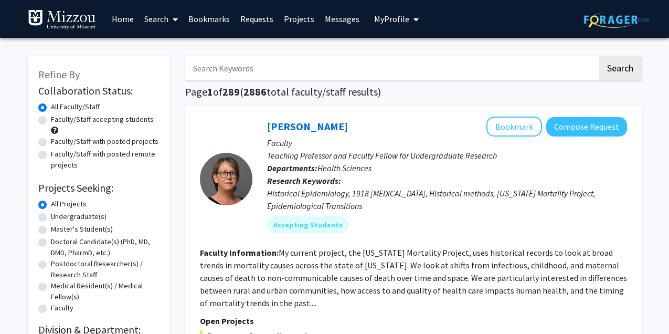 The image size is (669, 334). I want to click on a: Requests, so click(257, 19).